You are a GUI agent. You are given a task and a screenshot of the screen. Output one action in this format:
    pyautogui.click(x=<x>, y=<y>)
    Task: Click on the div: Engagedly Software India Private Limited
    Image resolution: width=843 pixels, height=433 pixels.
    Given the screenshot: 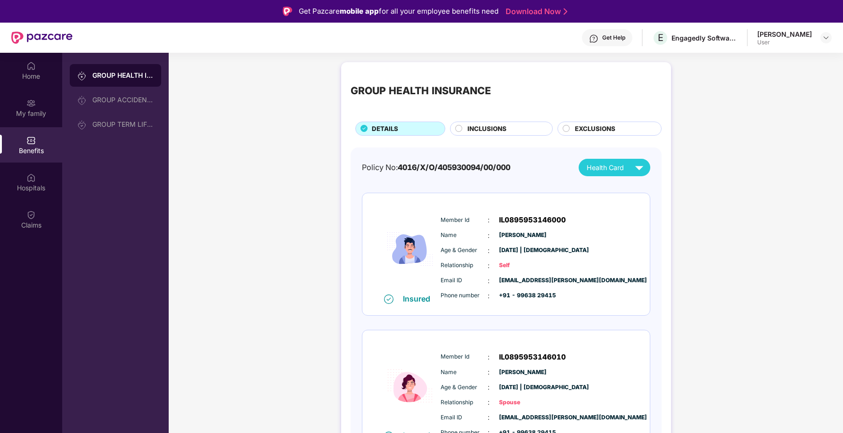 What is the action you would take?
    pyautogui.click(x=705, y=38)
    